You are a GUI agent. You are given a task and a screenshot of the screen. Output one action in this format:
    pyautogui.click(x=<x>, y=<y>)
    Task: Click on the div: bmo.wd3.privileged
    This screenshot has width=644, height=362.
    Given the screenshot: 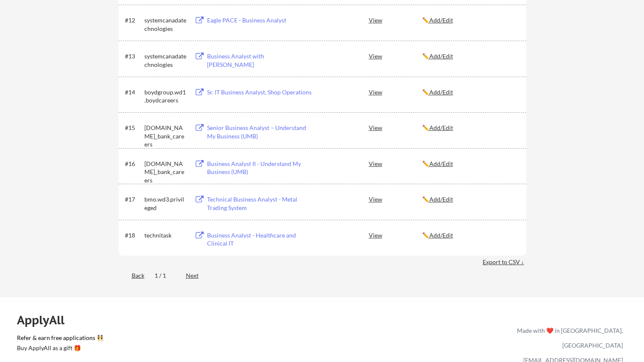 What is the action you would take?
    pyautogui.click(x=166, y=203)
    